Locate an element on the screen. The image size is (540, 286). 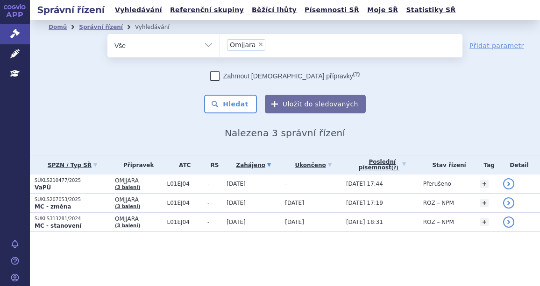
th: Tag is located at coordinates (486, 165).